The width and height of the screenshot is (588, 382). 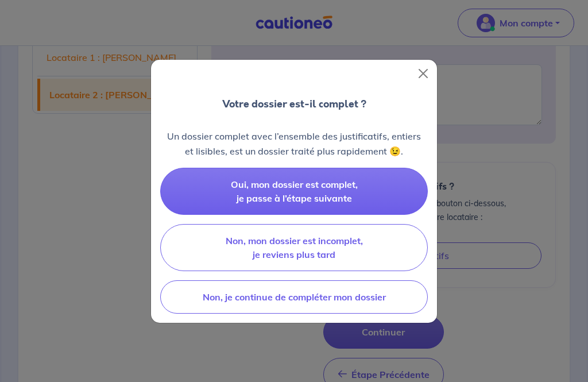 I want to click on p: Votre dossier est-il complet ?, so click(x=294, y=104).